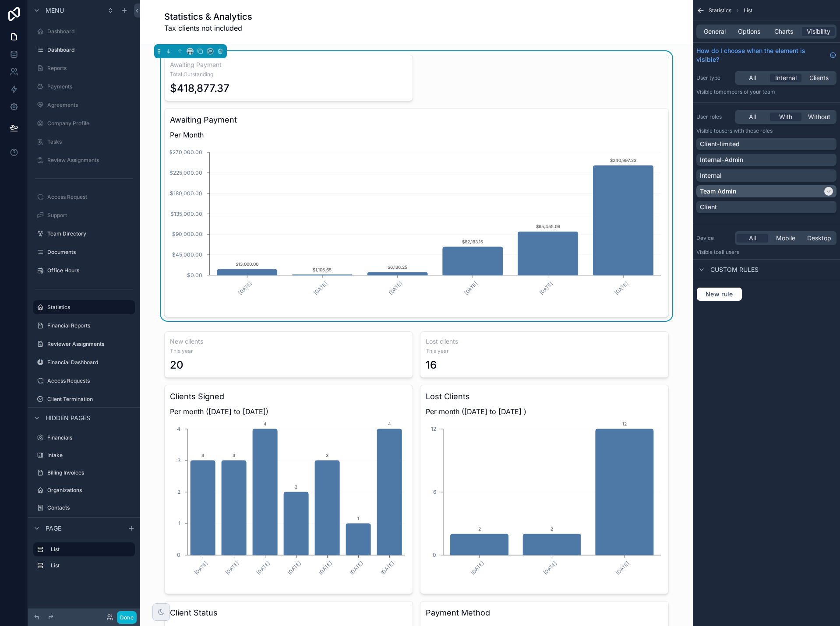 Image resolution: width=840 pixels, height=626 pixels. Describe the element at coordinates (84, 491) in the screenshot. I see `a: Organizations` at that location.